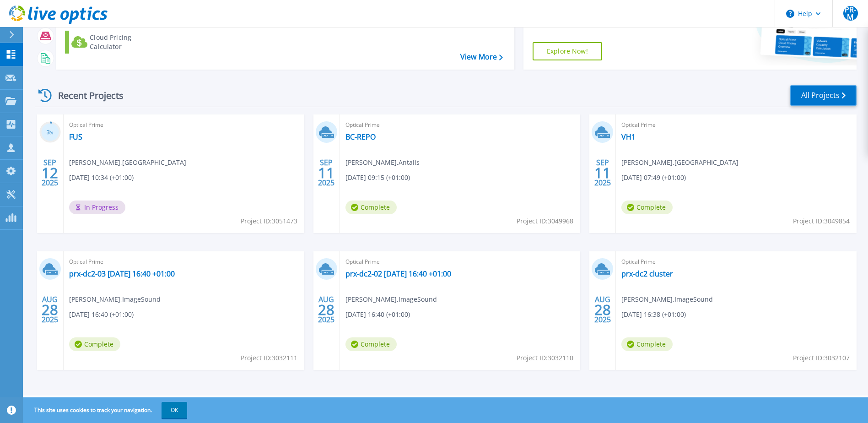 The image size is (868, 423). I want to click on span: 12, so click(50, 173).